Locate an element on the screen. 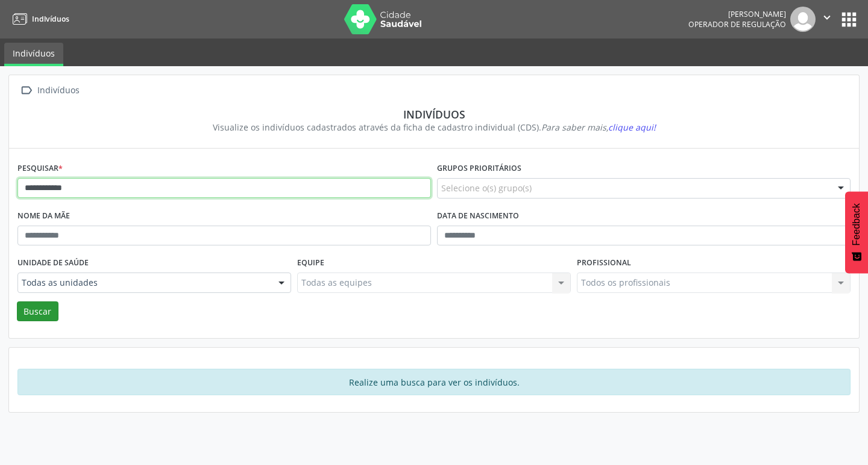 The width and height of the screenshot is (868, 465). label: Profissional is located at coordinates (604, 263).